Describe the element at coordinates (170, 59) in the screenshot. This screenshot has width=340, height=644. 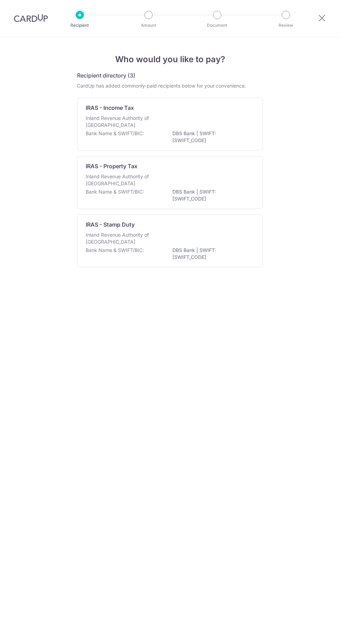
I see `h4: Who would you like to pay?` at that location.